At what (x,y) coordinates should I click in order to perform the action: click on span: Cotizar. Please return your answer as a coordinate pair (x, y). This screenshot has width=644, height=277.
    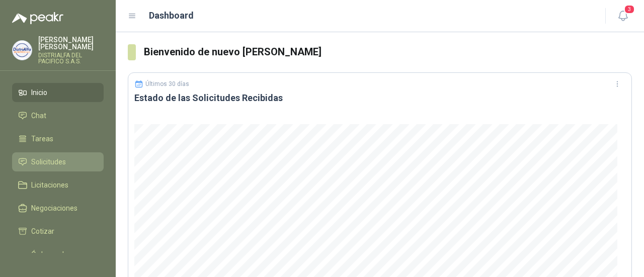
    Looking at the image, I should click on (43, 231).